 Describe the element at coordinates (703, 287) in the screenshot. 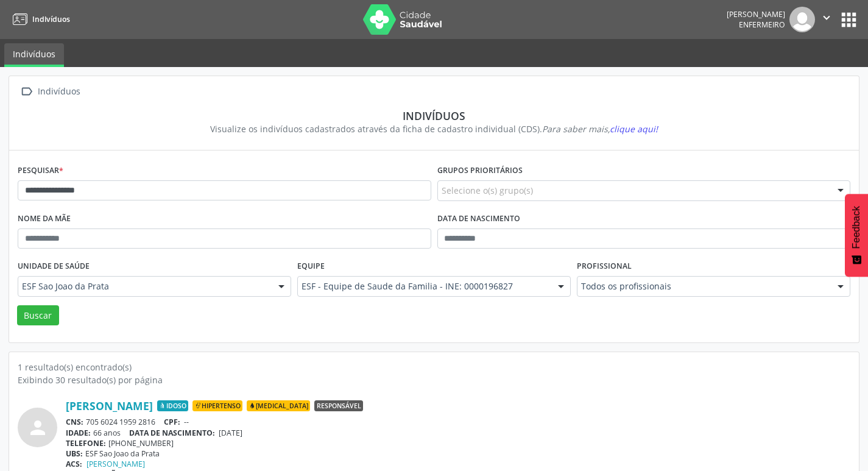

I see `span: Todos os profissionais` at that location.